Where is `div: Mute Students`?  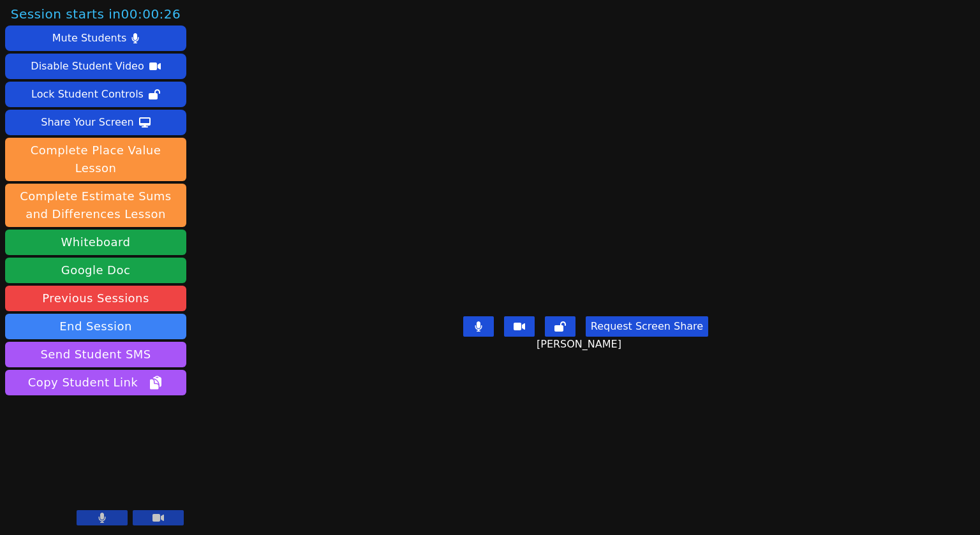
div: Mute Students is located at coordinates (89, 39).